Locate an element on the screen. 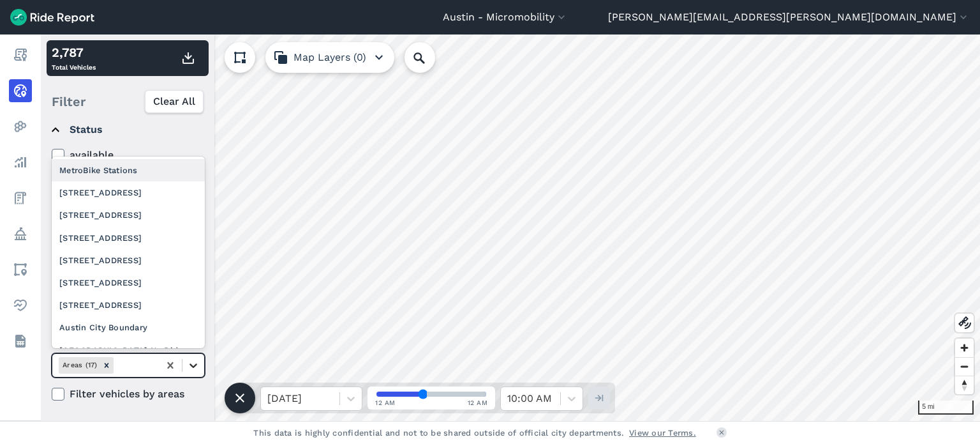  div: Austin City Boundary is located at coordinates (128, 327).